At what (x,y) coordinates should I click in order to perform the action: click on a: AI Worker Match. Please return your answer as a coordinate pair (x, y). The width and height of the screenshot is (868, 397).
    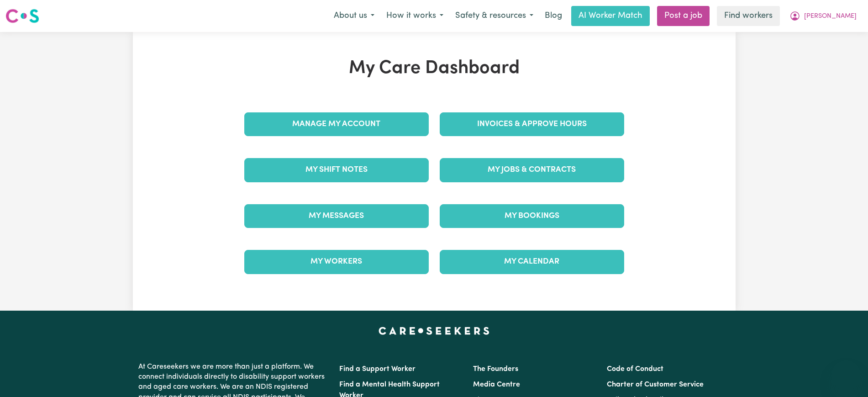
    Looking at the image, I should click on (610, 16).